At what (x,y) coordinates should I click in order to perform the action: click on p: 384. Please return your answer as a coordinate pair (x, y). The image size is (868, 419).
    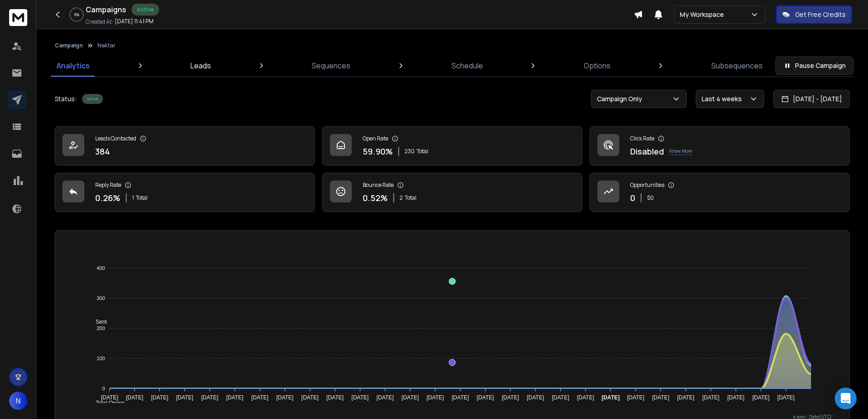
    Looking at the image, I should click on (103, 151).